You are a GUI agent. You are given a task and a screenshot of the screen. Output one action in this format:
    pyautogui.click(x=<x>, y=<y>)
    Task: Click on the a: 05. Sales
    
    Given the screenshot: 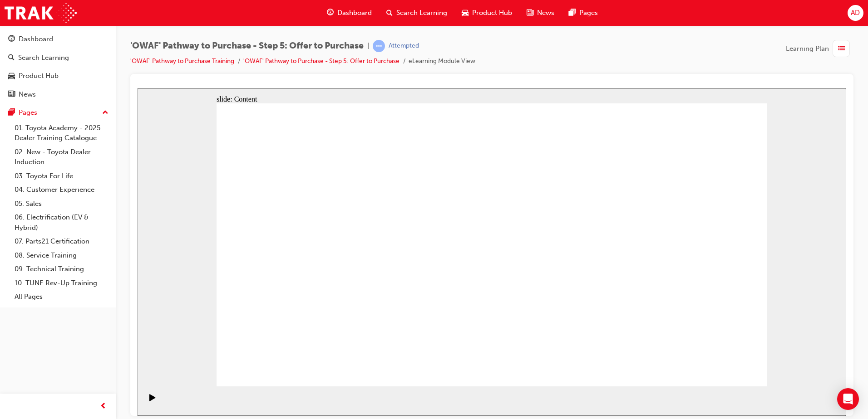 What is the action you would take?
    pyautogui.click(x=61, y=204)
    